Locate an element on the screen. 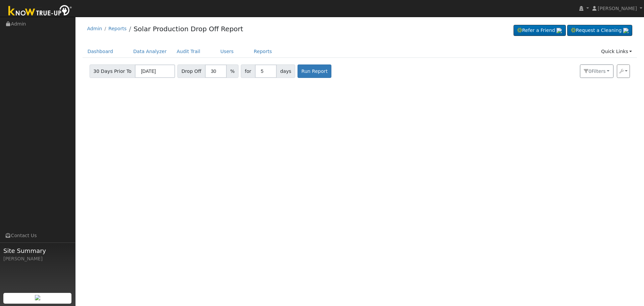 The height and width of the screenshot is (306, 644). a: Data Analyzer is located at coordinates (150, 51).